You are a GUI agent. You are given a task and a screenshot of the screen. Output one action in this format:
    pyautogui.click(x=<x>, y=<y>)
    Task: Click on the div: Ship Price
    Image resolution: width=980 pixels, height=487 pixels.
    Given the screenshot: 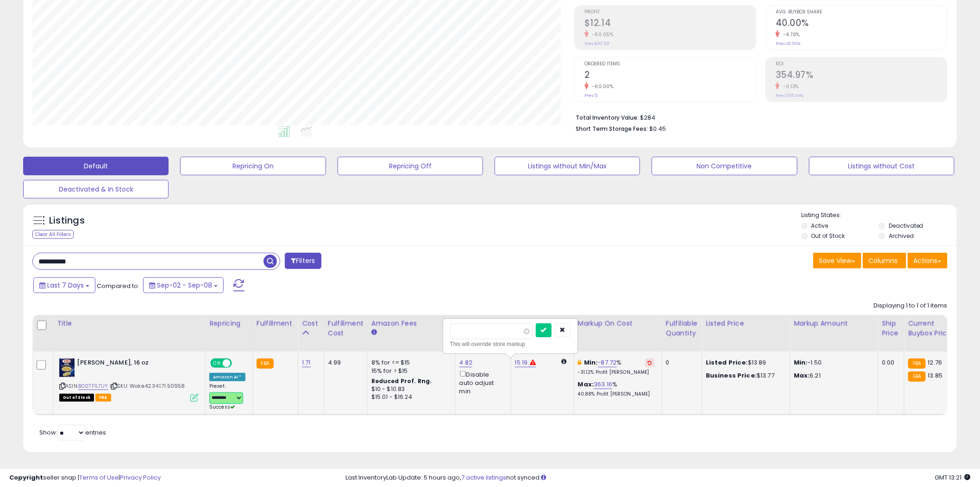 What is the action you would take?
    pyautogui.click(x=891, y=328)
    